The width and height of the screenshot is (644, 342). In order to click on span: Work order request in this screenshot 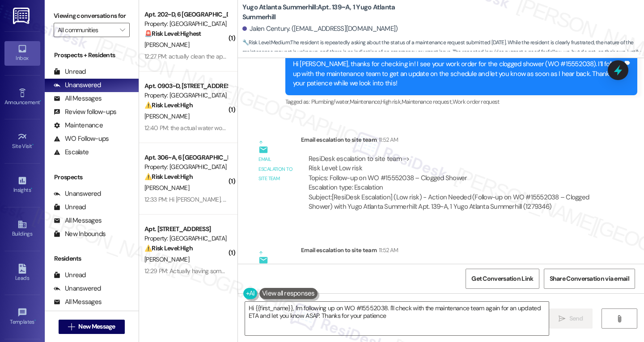, I will do `click(476, 102)`.